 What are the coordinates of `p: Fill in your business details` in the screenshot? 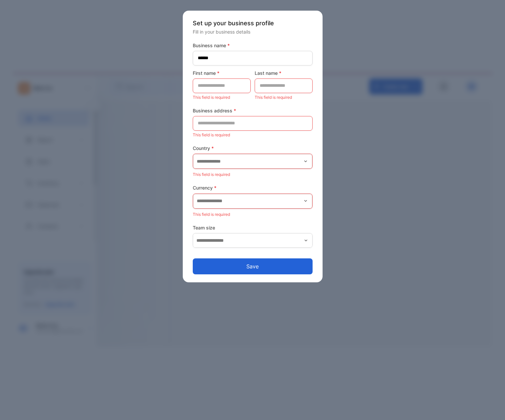 It's located at (253, 32).